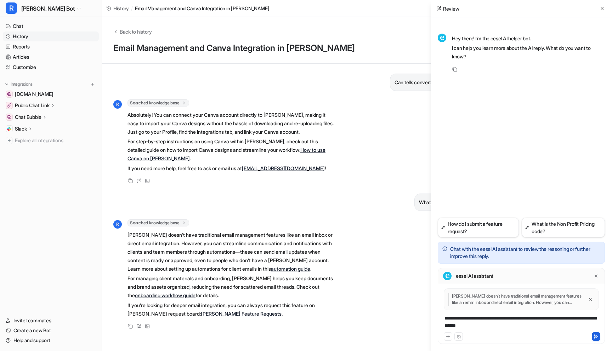  Describe the element at coordinates (454, 202) in the screenshot. I see `p: What about email management?` at that location.